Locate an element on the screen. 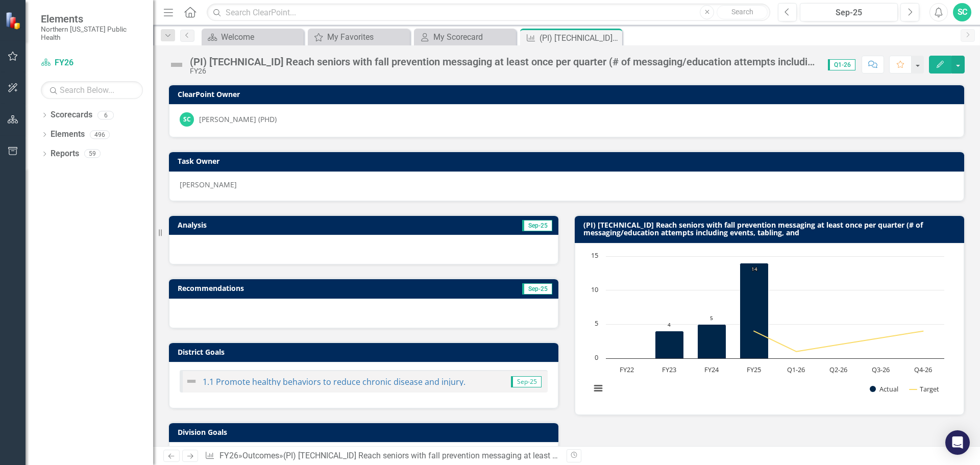  h3: ClearPoint Owner is located at coordinates (568, 94).